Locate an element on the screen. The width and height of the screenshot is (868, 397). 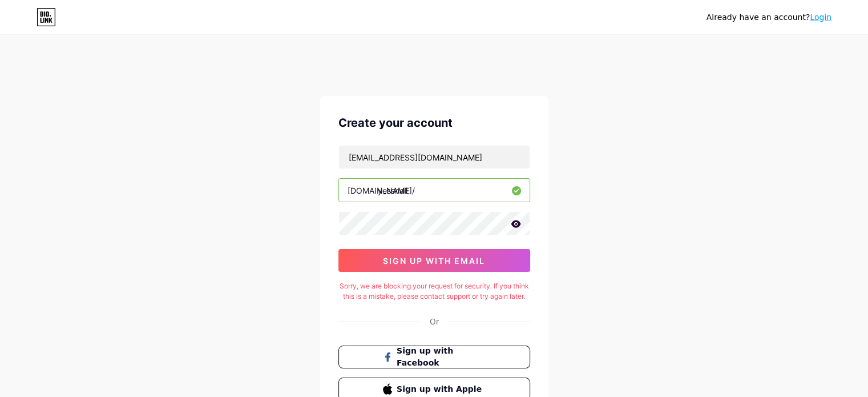
button: Sign up with Facebook is located at coordinates (434, 357).